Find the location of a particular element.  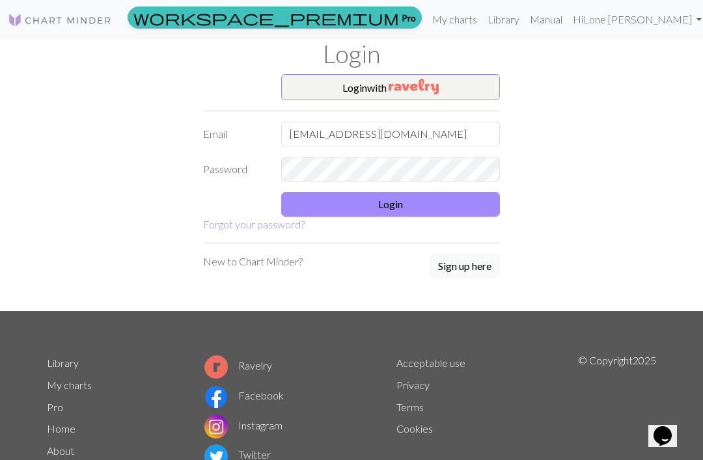

button: Loginwith is located at coordinates (391, 87).